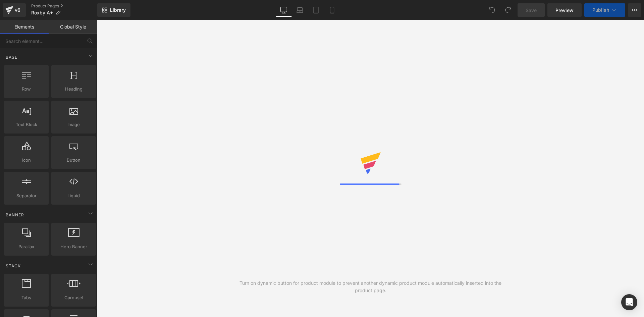 Image resolution: width=644 pixels, height=317 pixels. Describe the element at coordinates (284, 10) in the screenshot. I see `a: Desktop` at that location.